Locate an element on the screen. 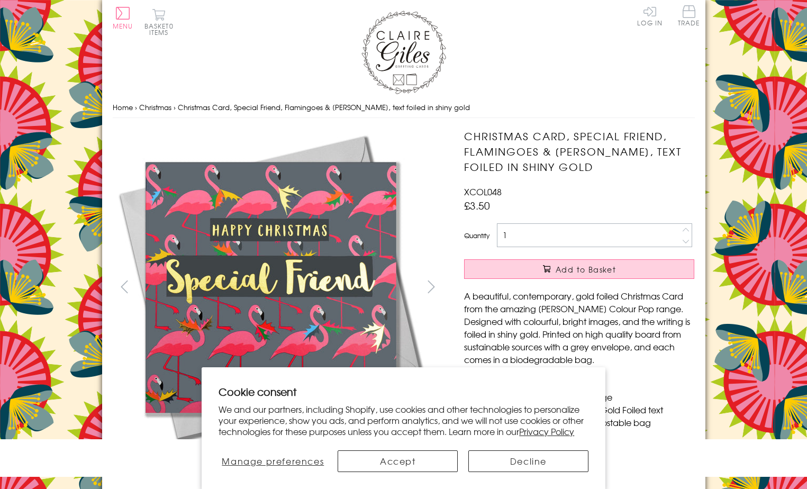 The width and height of the screenshot is (807, 489). nav: breadcrumbs is located at coordinates (404, 107).